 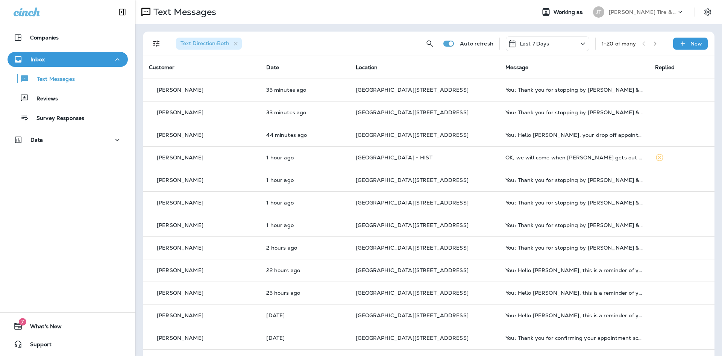 What do you see at coordinates (68, 326) in the screenshot?
I see `button: 7What's New` at bounding box center [68, 326].